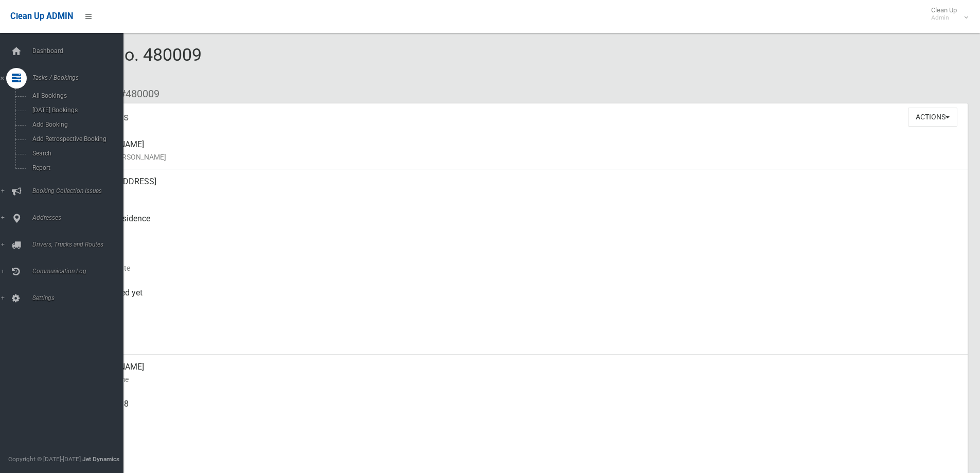 This screenshot has width=980, height=473. Describe the element at coordinates (521, 454) in the screenshot. I see `small: Landline` at that location.